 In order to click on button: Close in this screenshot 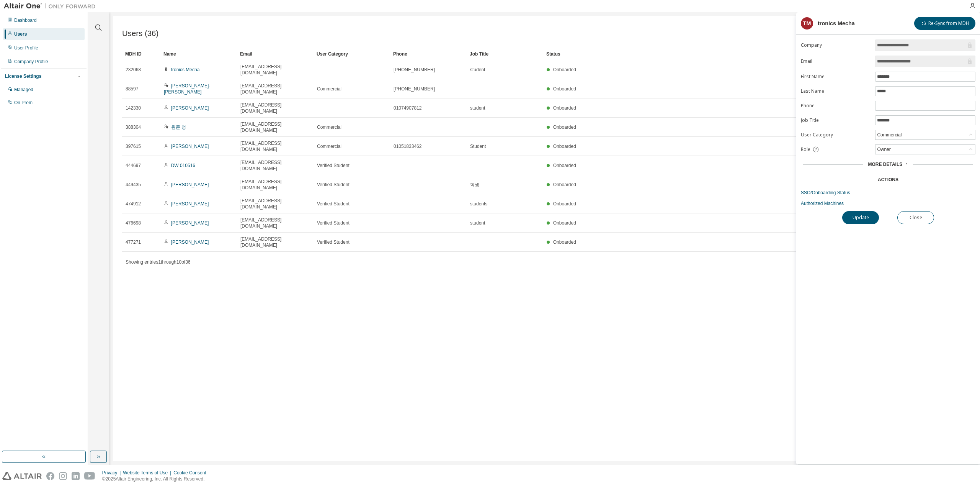, I will do `click(916, 217)`.